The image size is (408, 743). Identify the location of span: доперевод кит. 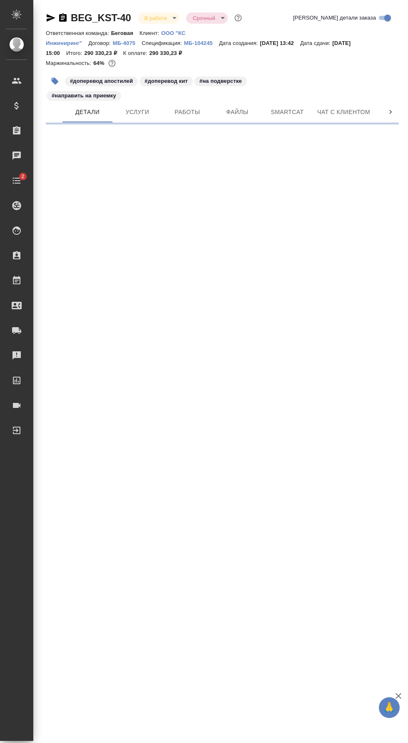
(166, 80).